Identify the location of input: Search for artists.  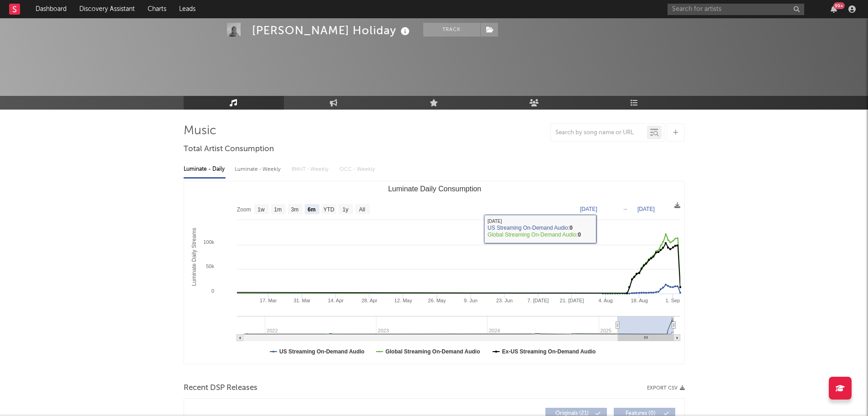
(736, 9).